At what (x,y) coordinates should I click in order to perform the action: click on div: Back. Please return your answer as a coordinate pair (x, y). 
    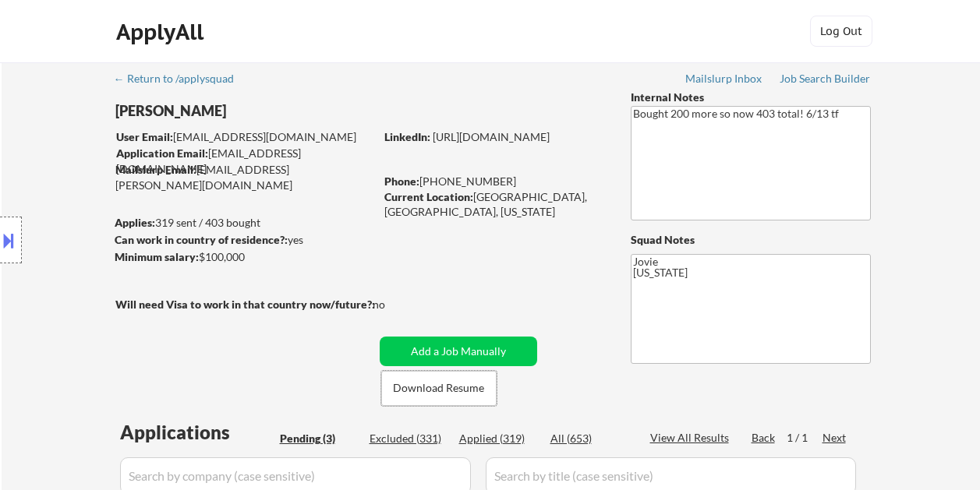
    Looking at the image, I should click on (764, 438).